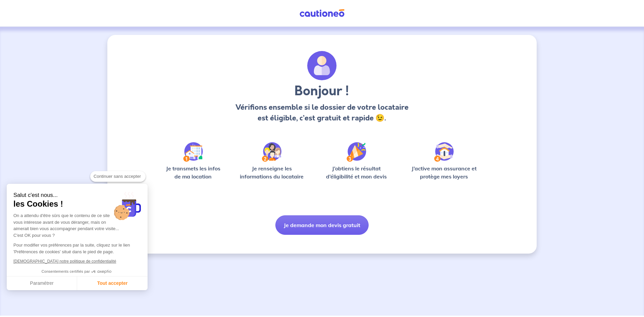 This screenshot has height=317, width=644. What do you see at coordinates (118, 176) in the screenshot?
I see `button: Continuer sans accepter` at bounding box center [118, 176].